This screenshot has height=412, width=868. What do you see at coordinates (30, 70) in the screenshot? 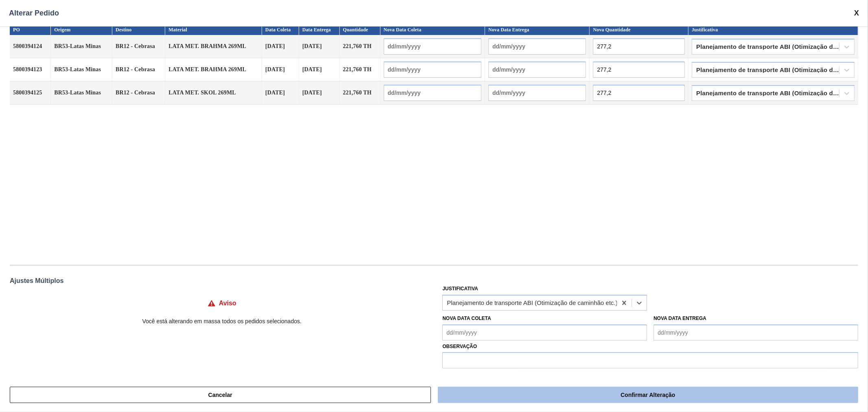
I see `td: 5800394123` at bounding box center [30, 70].